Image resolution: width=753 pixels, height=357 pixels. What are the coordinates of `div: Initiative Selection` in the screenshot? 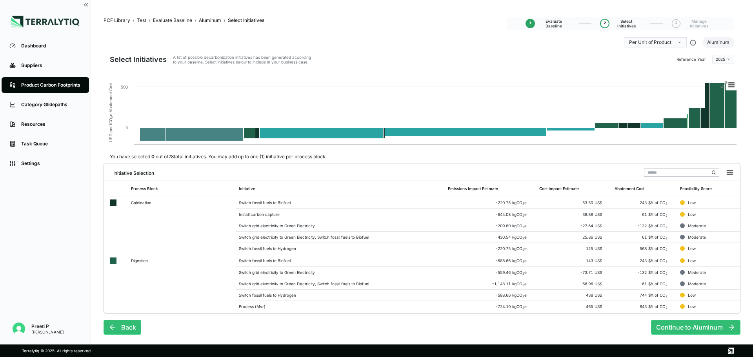 It's located at (131, 172).